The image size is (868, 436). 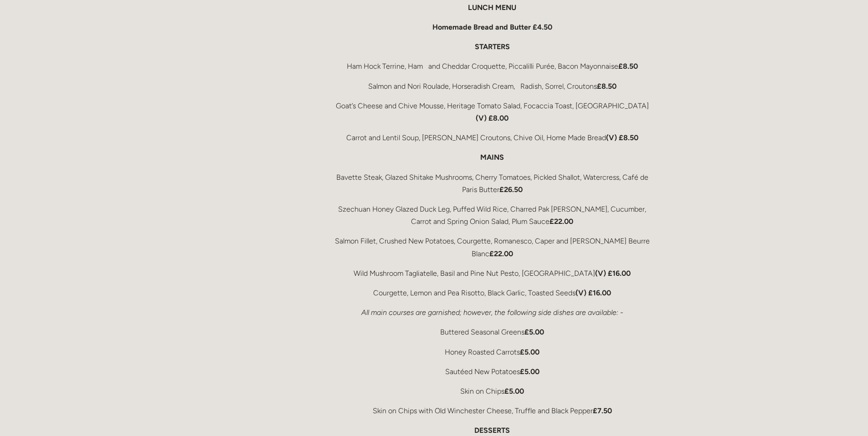 I want to click on p: Ham Hock Terrine, Ham and Cheddar Croquette, Piccalilli Purée, Bacon Mayonnaise, so click(x=492, y=66).